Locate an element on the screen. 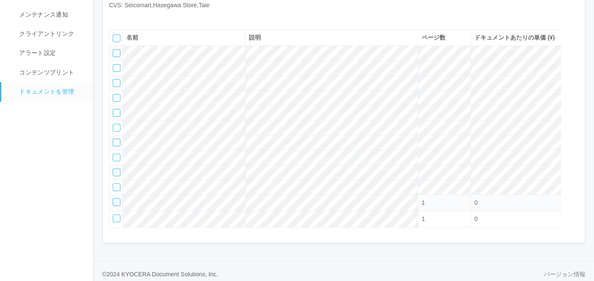 The width and height of the screenshot is (594, 281). span: アラート設定 is located at coordinates (36, 53).